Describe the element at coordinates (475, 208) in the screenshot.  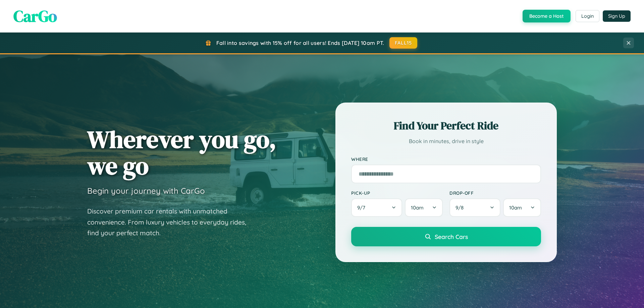
I see `button: 9/8` at that location.